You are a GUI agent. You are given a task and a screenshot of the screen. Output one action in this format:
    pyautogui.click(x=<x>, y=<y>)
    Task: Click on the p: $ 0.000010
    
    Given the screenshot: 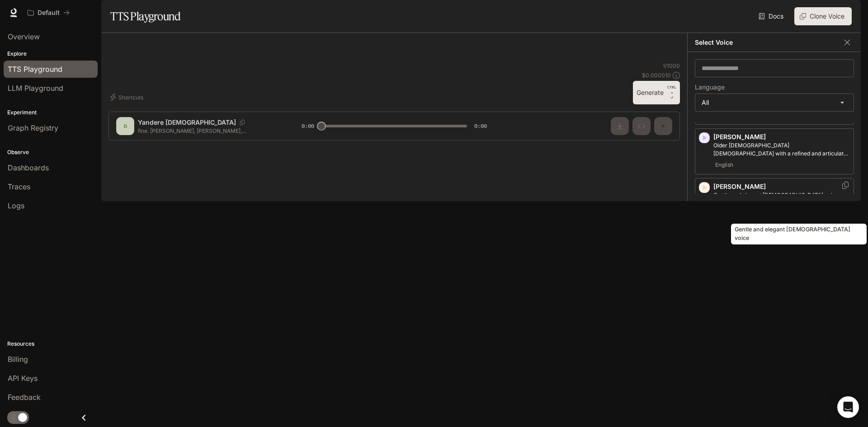 What is the action you would take?
    pyautogui.click(x=656, y=75)
    